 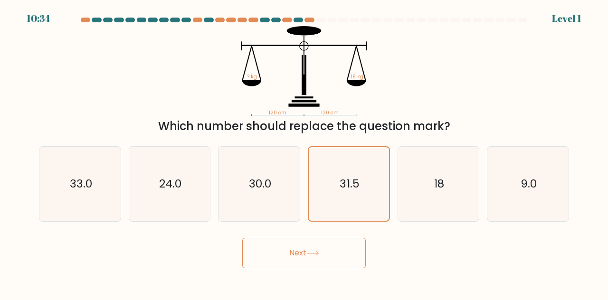 What do you see at coordinates (38, 19) in the screenshot?
I see `div: 10:34` at bounding box center [38, 19].